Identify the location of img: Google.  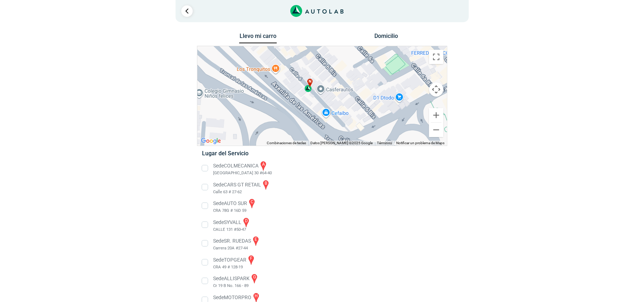
(211, 141).